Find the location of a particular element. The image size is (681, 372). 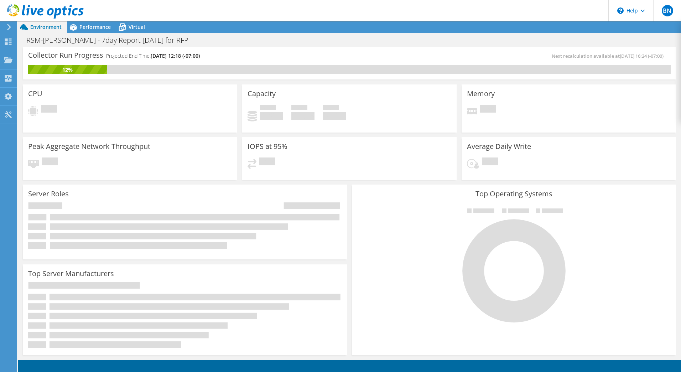

h3: IOPS at 95% is located at coordinates (267, 146).